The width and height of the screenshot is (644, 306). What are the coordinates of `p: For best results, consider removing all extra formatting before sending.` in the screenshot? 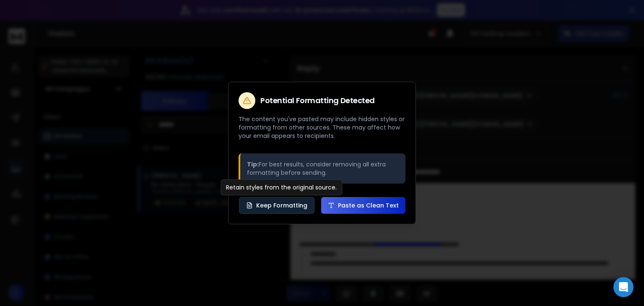 It's located at (323, 168).